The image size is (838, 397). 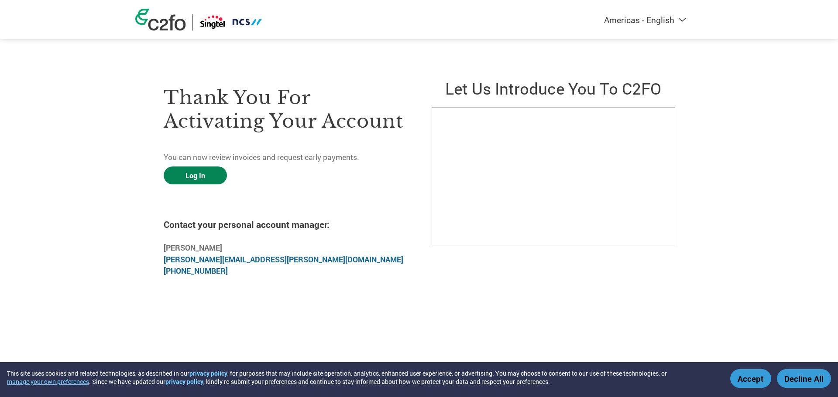 I want to click on button: Decline All, so click(x=804, y=379).